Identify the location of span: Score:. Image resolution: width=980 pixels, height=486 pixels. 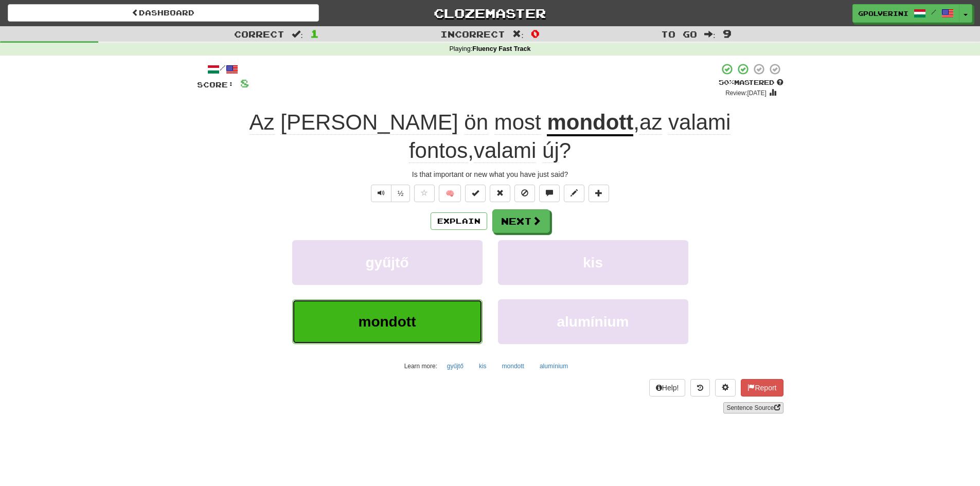
(215, 85).